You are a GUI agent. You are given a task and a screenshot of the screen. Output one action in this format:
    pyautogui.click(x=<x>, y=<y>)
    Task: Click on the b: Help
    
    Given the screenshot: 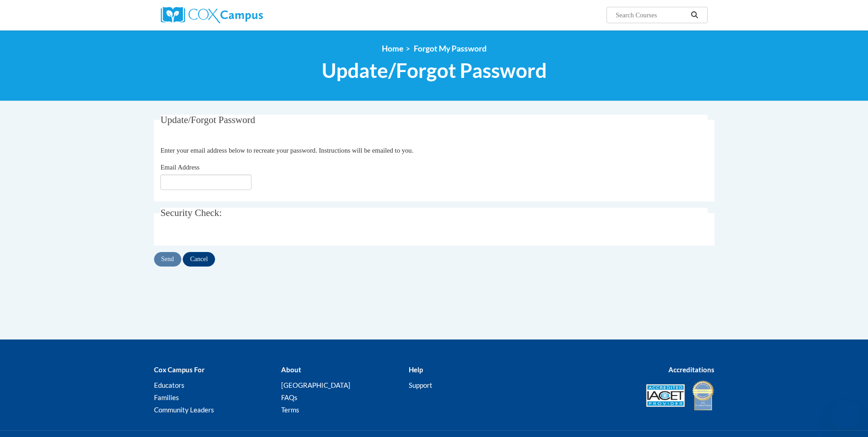 What is the action you would take?
    pyautogui.click(x=416, y=370)
    